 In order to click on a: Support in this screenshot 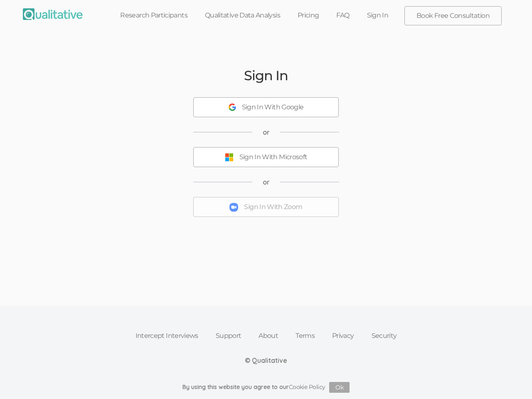, I will do `click(229, 336)`.